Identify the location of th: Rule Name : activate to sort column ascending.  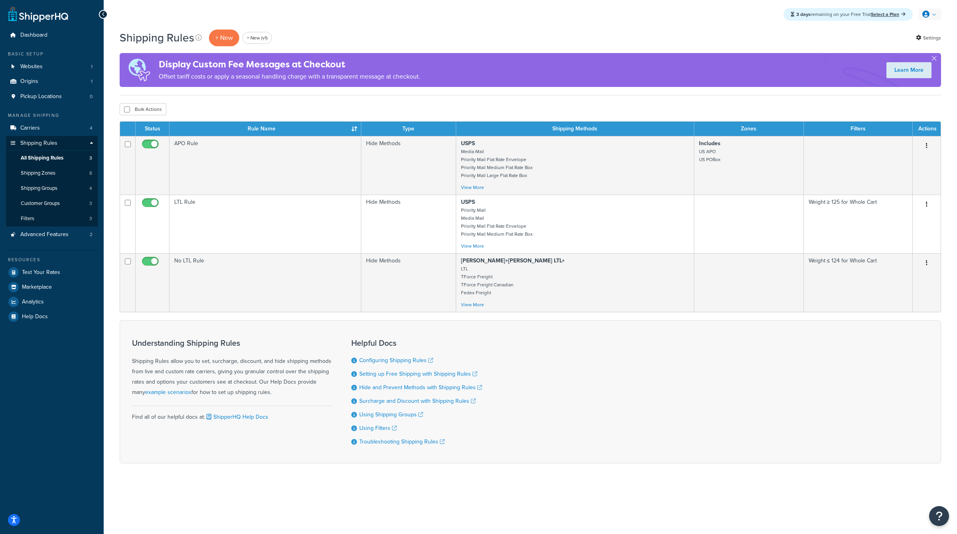
(265, 129).